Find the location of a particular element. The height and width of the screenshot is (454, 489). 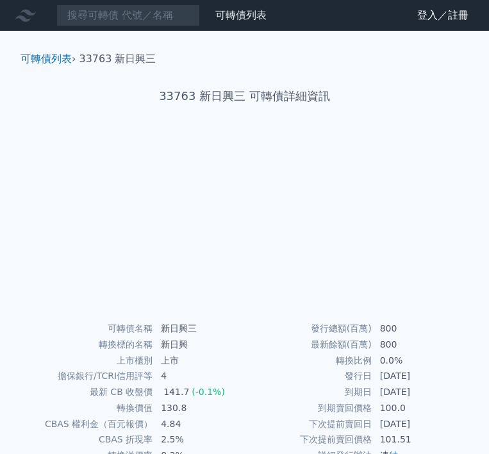

td: 0.0% is located at coordinates (418, 360).